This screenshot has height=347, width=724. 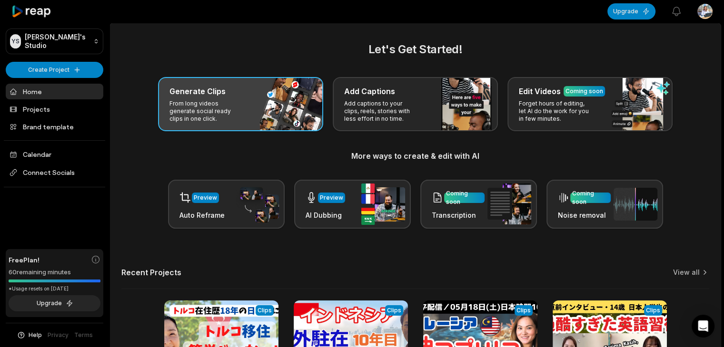 I want to click on h3: More ways to create & edit with AI, so click(x=415, y=156).